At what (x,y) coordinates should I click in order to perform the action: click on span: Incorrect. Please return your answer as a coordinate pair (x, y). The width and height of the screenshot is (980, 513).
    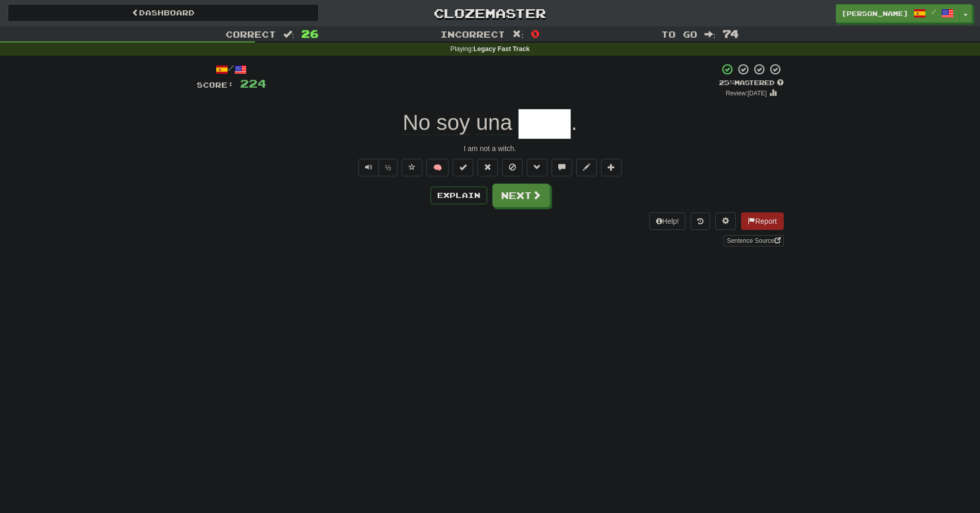
    Looking at the image, I should click on (472, 34).